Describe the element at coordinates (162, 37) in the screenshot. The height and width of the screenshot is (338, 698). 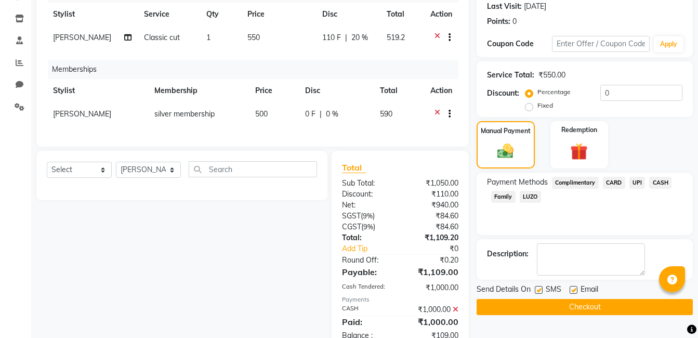
I see `span: Classic cut` at that location.